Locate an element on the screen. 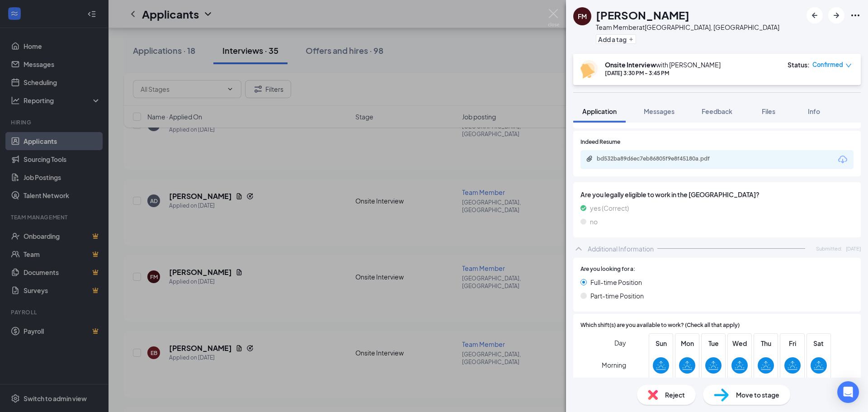 The height and width of the screenshot is (412, 868). div: Additional Information is located at coordinates (621, 249).